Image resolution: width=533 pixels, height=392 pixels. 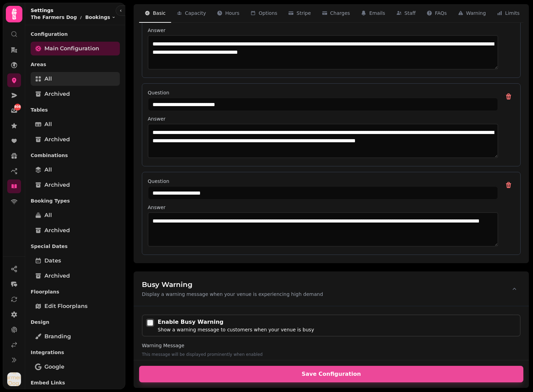 What do you see at coordinates (508, 13) in the screenshot?
I see `button: Limits` at bounding box center [508, 13].